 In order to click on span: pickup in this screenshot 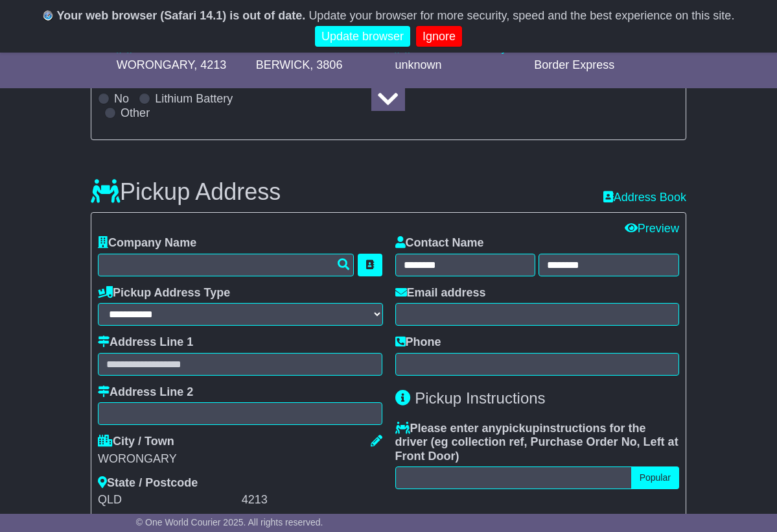, I will do `click(521, 428)`.